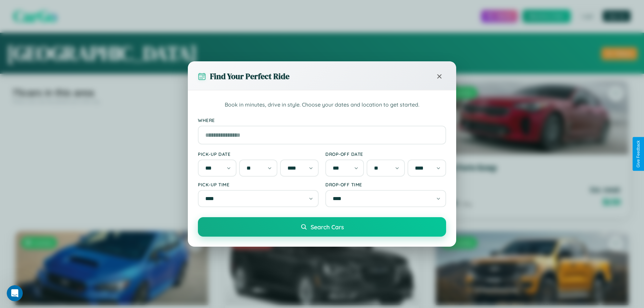 The width and height of the screenshot is (644, 308). I want to click on label: Drop-off Time, so click(386, 184).